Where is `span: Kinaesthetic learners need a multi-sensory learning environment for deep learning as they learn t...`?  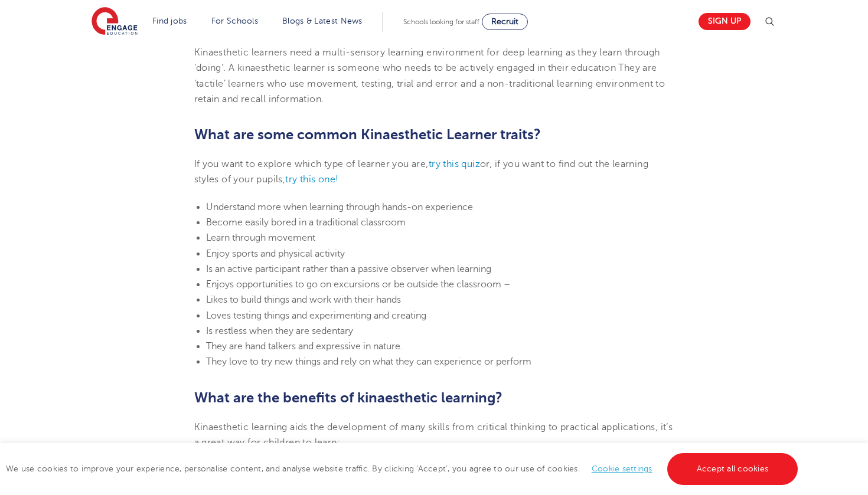 span: Kinaesthetic learners need a multi-sensory learning environment for deep learning as they learn t... is located at coordinates (430, 76).